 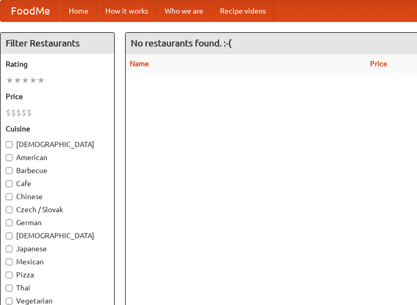 What do you see at coordinates (57, 171) in the screenshot?
I see `label: Barbecue` at bounding box center [57, 171].